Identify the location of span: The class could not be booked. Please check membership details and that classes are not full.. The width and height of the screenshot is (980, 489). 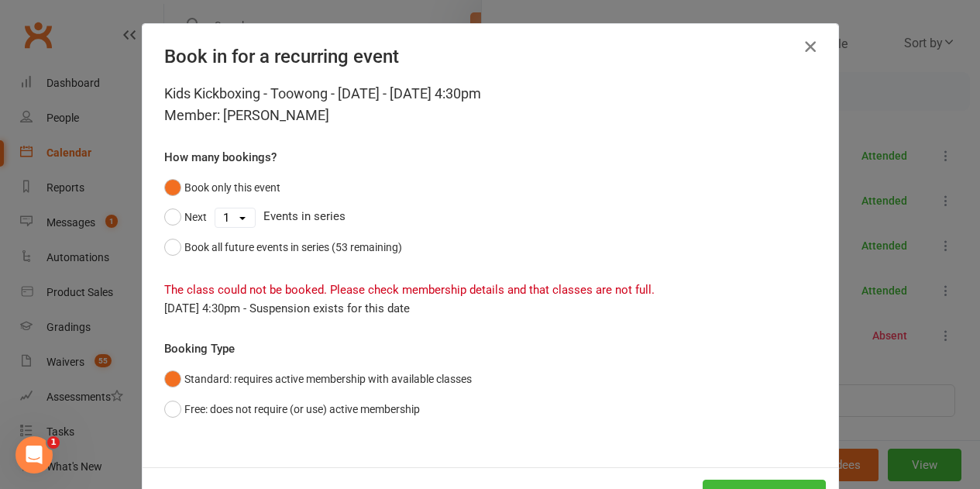
(410, 290).